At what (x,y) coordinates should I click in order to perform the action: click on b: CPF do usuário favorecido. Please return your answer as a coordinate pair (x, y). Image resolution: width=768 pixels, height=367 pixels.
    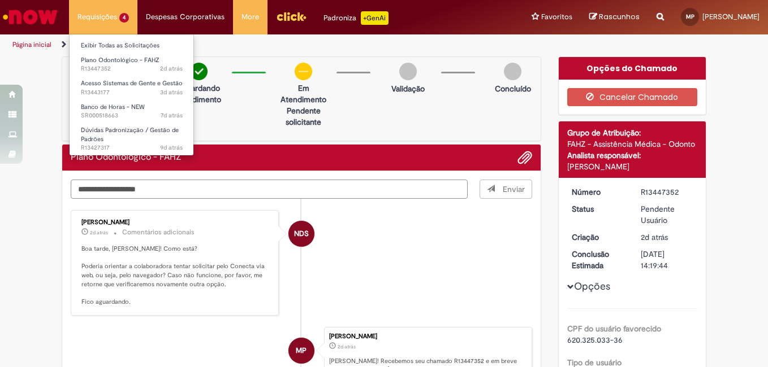
    Looking at the image, I should click on (614, 329).